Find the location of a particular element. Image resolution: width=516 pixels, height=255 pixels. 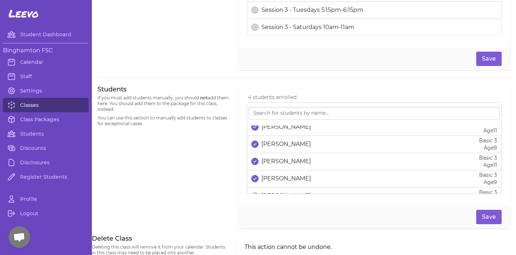

a: Profile is located at coordinates (46, 199).